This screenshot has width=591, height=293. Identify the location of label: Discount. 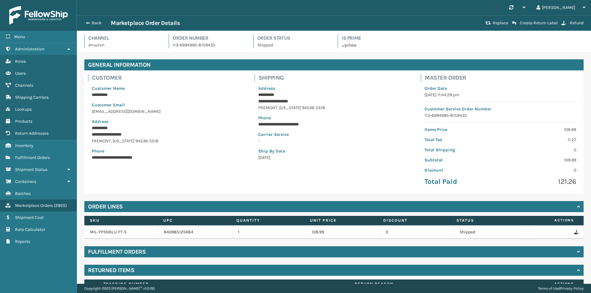
(414, 221).